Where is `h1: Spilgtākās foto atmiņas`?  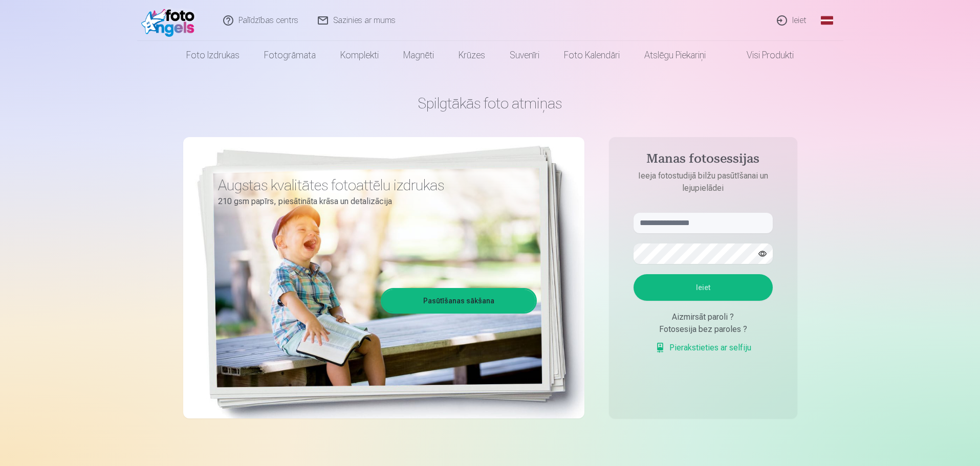
h1: Spilgtākās foto atmiņas is located at coordinates (490, 103).